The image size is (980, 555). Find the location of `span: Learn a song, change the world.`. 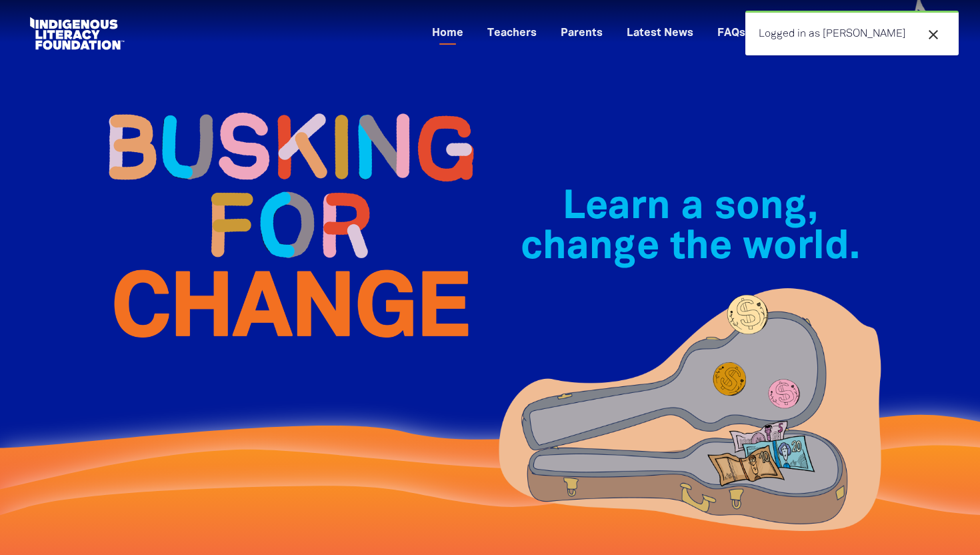

span: Learn a song, change the world. is located at coordinates (690, 227).